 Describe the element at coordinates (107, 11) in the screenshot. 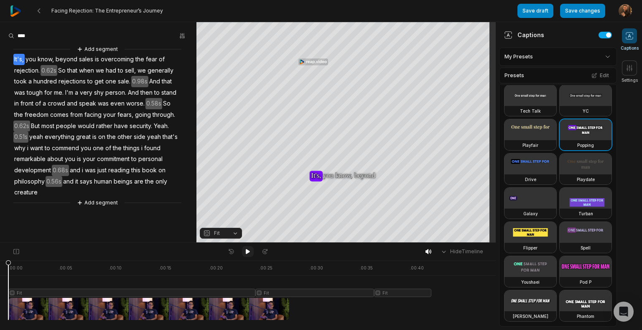

I see `span: Facing Rejection: The Entrepreneur’s Journey` at that location.